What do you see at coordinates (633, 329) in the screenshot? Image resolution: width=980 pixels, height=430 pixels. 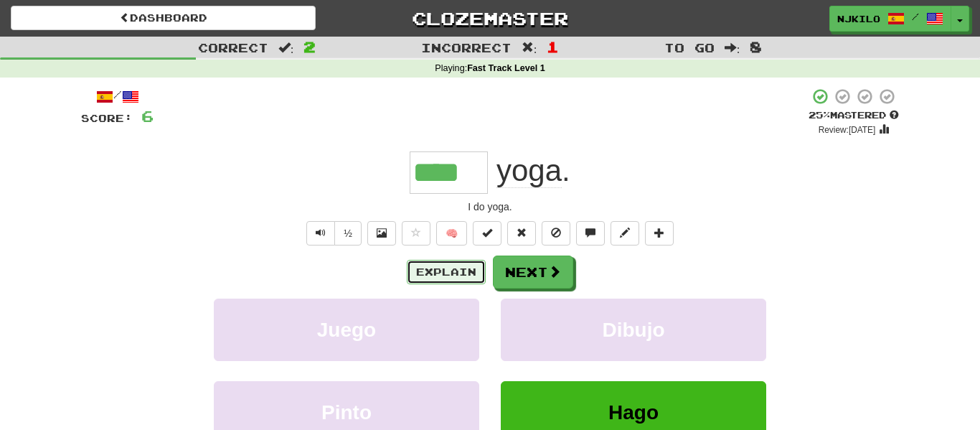 I see `span: Dibujo` at bounding box center [633, 329].